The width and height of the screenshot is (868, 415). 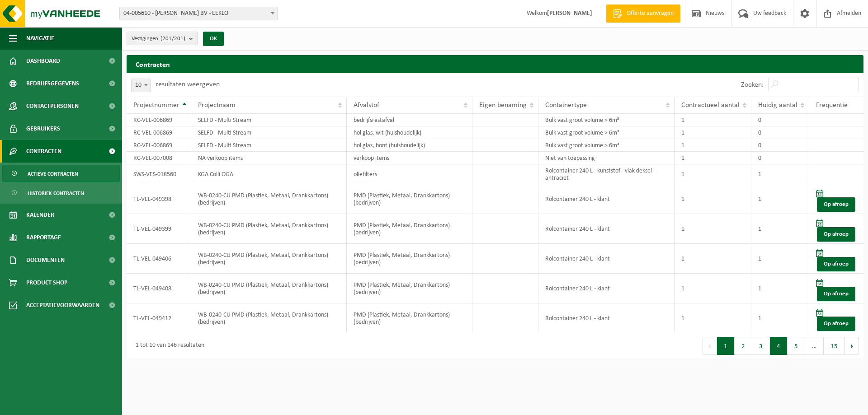 I want to click on span: Contactpersonen, so click(x=53, y=106).